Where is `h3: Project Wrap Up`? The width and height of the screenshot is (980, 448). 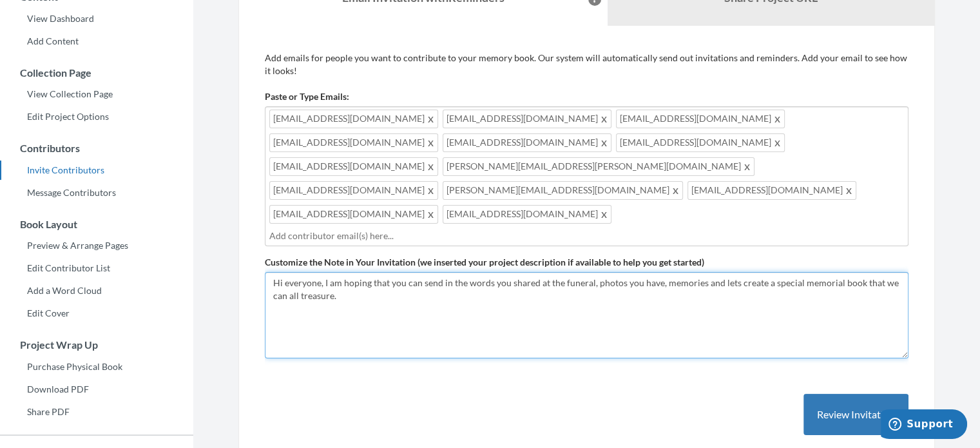
h3: Project Wrap Up is located at coordinates (97, 345).